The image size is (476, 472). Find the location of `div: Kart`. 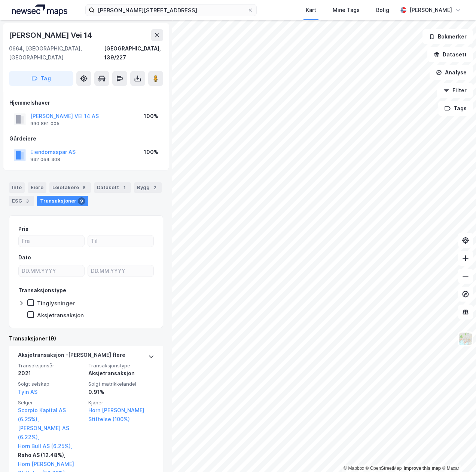

div: Kart is located at coordinates (311, 10).